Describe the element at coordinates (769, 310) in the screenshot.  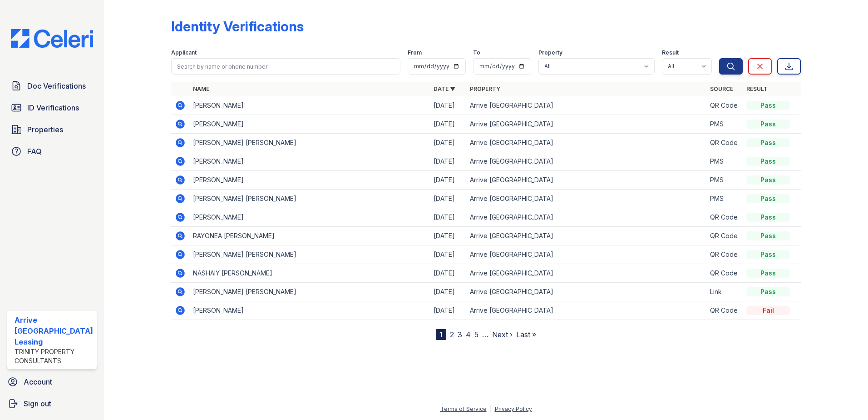
I see `div: Fail` at that location.